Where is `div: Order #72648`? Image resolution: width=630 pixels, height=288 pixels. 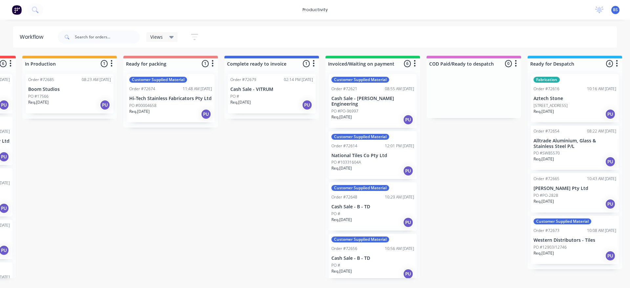 div: Order #72648 is located at coordinates (344, 197).